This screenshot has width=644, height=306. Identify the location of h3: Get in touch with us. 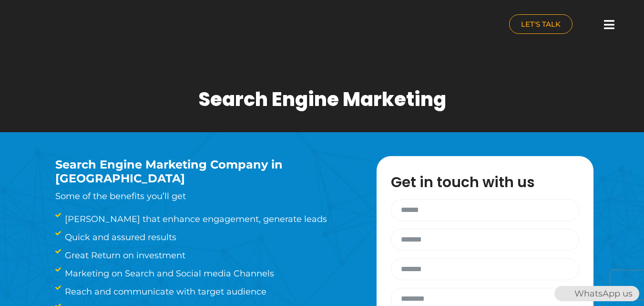
(490, 183).